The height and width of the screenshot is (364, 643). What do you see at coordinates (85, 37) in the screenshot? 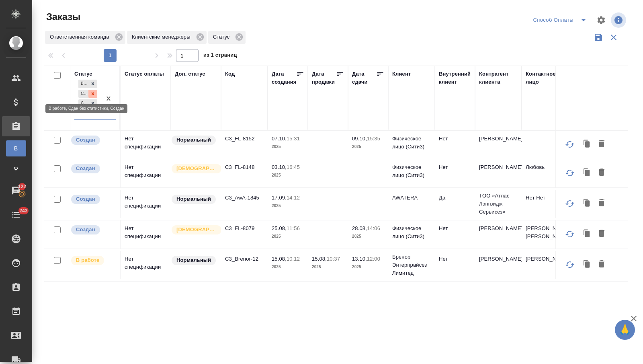
I see `div: Ответственная команда` at bounding box center [85, 37].